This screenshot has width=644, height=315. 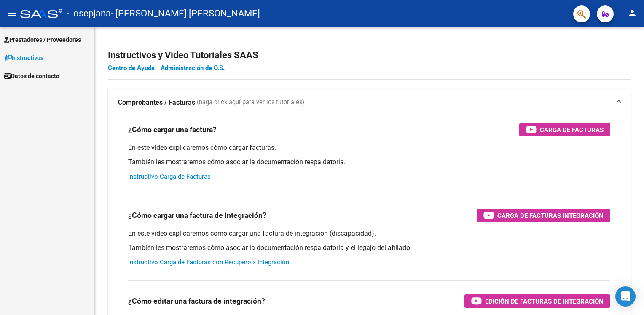 I want to click on p: También les mostraremos cómo asociar la documentación respaldatoria y el legajo del afiliado., so click(x=369, y=248).